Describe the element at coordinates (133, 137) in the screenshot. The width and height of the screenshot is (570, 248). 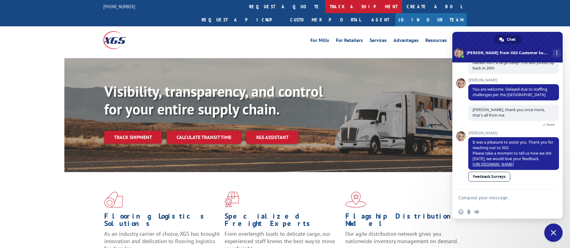
I see `a: Track shipment` at that location.